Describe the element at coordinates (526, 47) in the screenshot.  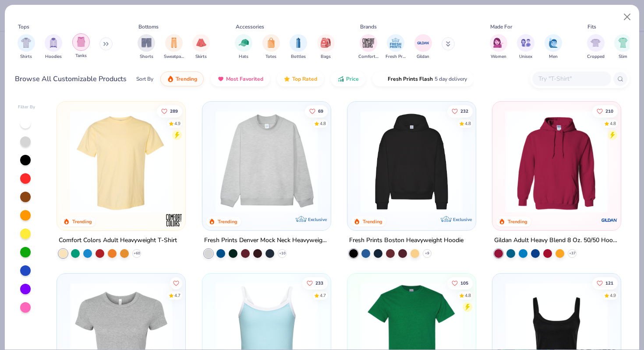
I see `div: filter for Unisex` at that location.